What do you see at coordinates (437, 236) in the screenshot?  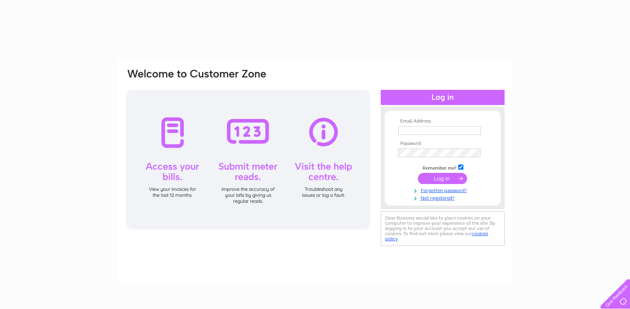 I see `a: cookies policy` at bounding box center [437, 236].